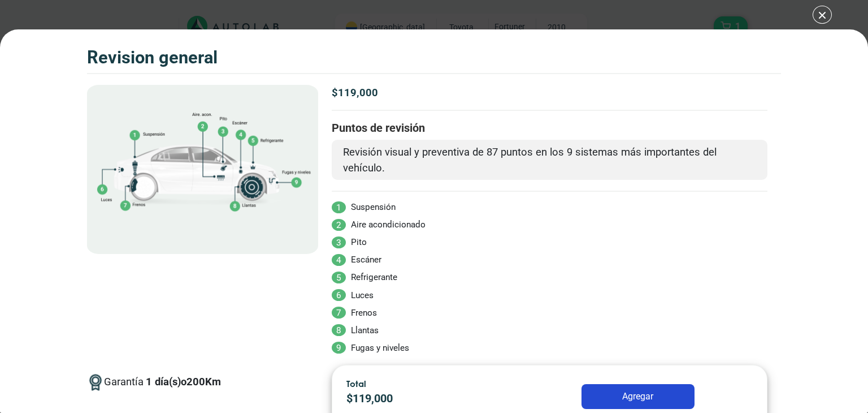  Describe the element at coordinates (339, 277) in the screenshot. I see `span: 5` at that location.